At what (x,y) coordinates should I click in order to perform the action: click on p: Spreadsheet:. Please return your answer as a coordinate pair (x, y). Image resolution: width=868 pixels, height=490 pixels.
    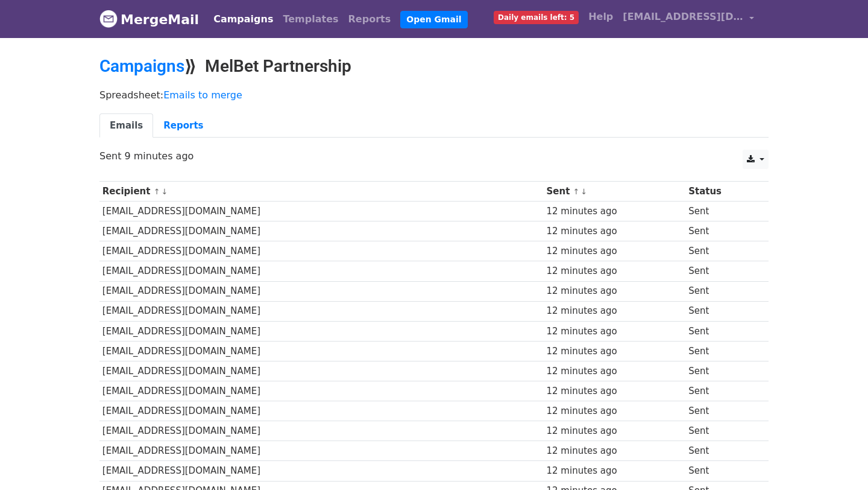
    Looking at the image, I should click on (434, 95).